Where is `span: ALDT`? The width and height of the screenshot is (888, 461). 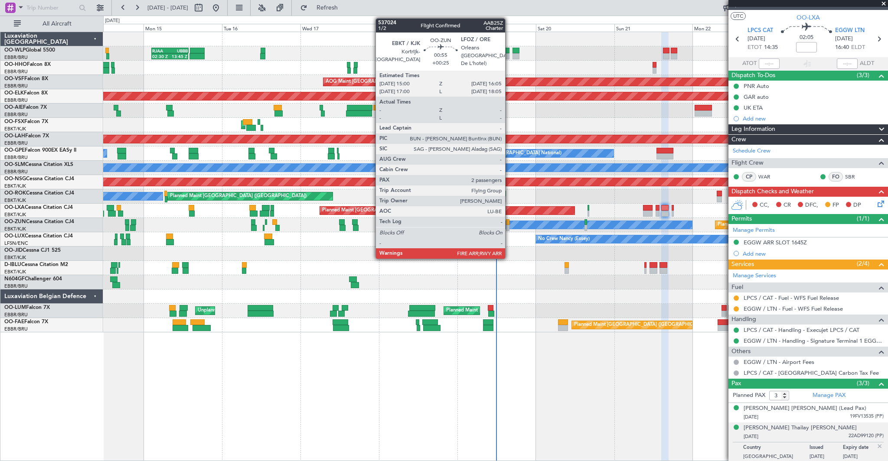
span: ALDT is located at coordinates (866, 64).